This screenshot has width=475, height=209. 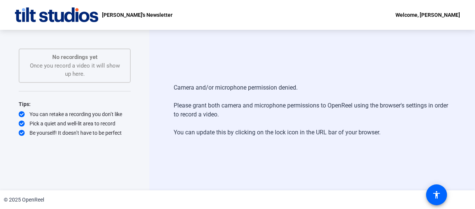 I want to click on div: © 2025 OpenReel, so click(x=24, y=200).